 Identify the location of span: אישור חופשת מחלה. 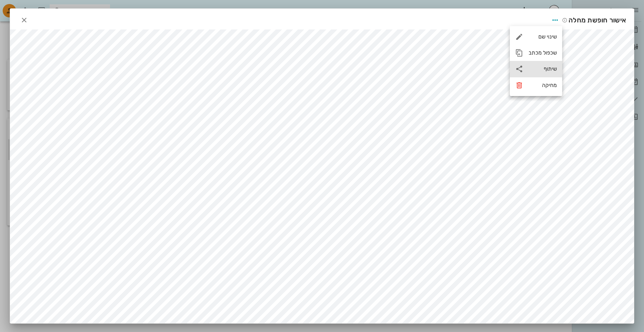
(597, 20).